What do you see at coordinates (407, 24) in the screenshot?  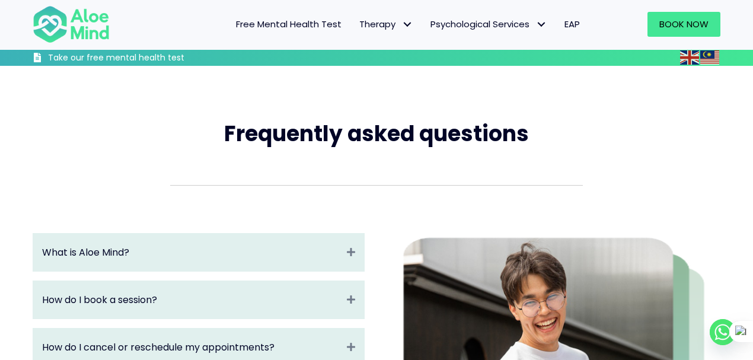 I see `span: Therapy: submenu` at bounding box center [407, 24].